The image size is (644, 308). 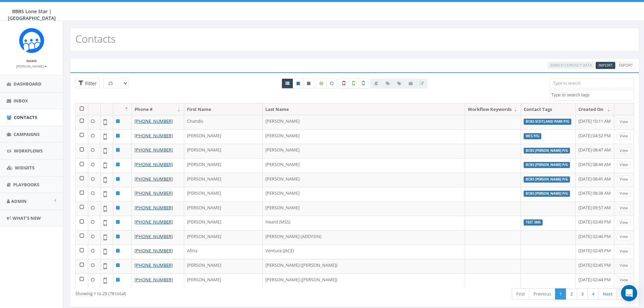 I want to click on img: Rally_Corp_Icon_1.png, so click(x=31, y=41).